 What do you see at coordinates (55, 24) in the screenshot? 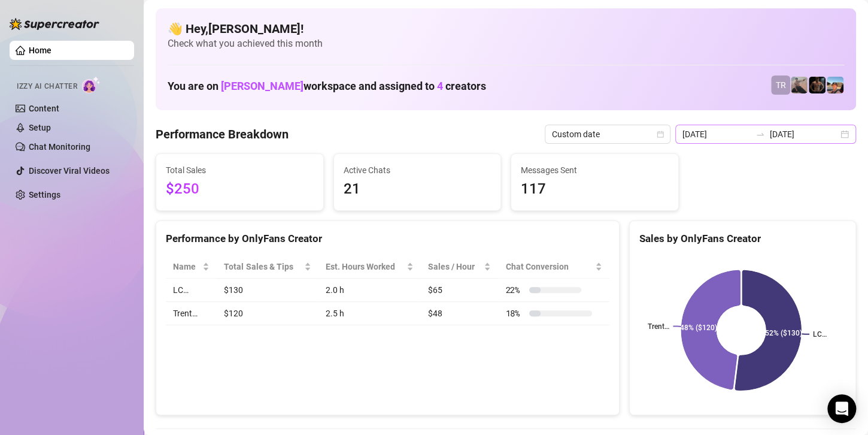
I see `img: logo-BBDzfeDw.svg` at bounding box center [55, 24].